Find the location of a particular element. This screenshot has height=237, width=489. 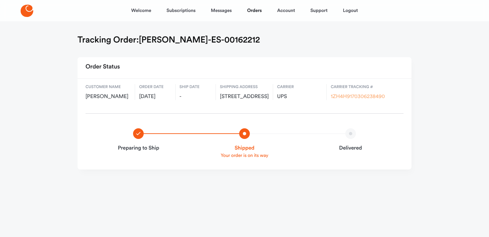

a: Welcome is located at coordinates (141, 11).